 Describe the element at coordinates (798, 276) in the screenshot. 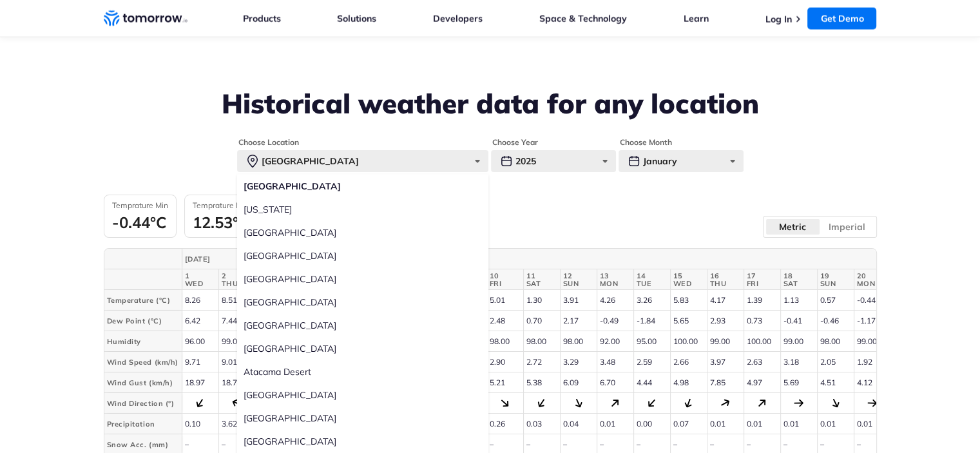

I see `span: 18` at that location.